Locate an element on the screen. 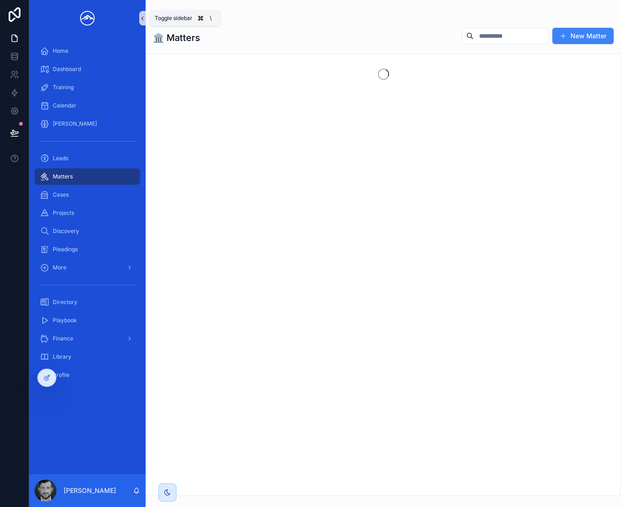 The height and width of the screenshot is (507, 621). span: Finance is located at coordinates (63, 339).